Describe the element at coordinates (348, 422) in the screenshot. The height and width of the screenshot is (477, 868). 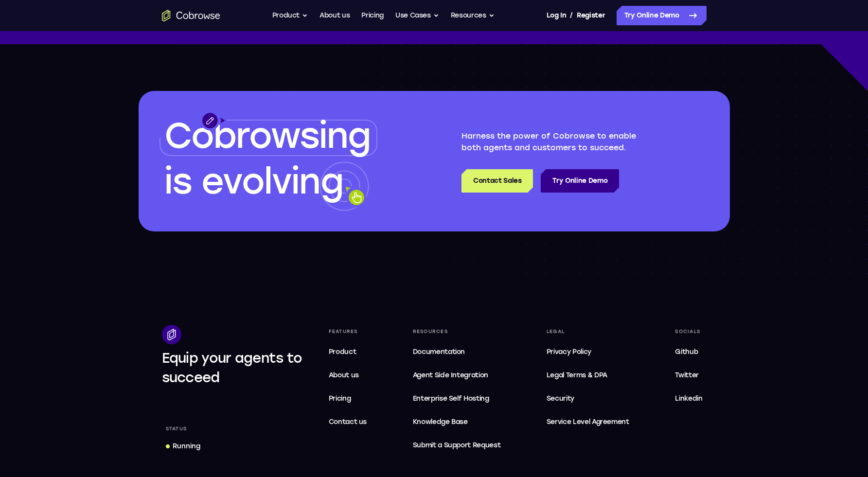
I see `span: Contact us` at that location.